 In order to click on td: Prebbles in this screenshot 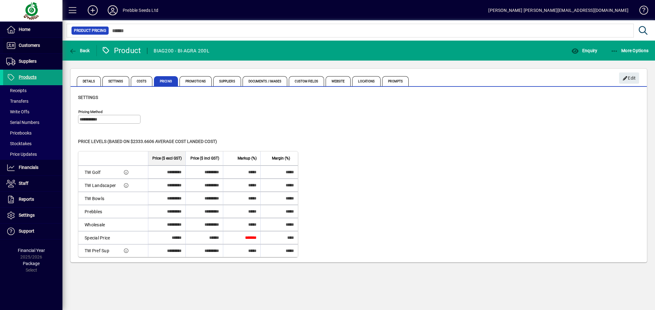, I will do `click(99, 211)`.